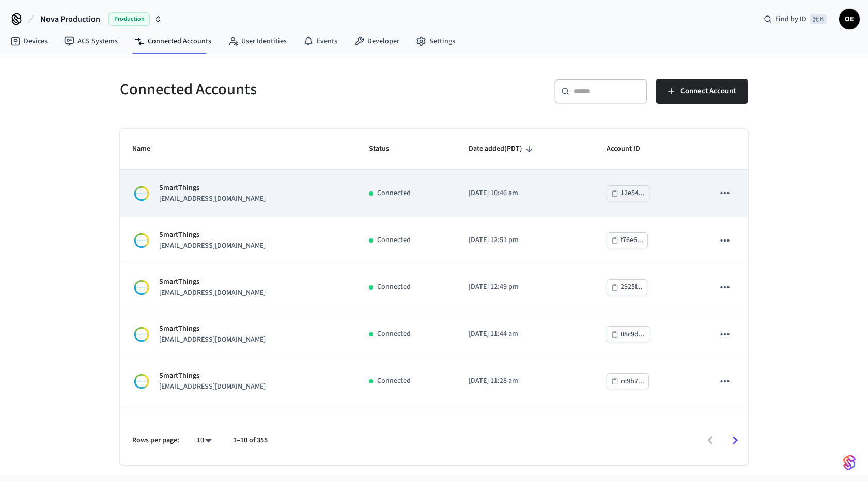  Describe the element at coordinates (795, 19) in the screenshot. I see `div: Find by ID⌘ K` at that location.